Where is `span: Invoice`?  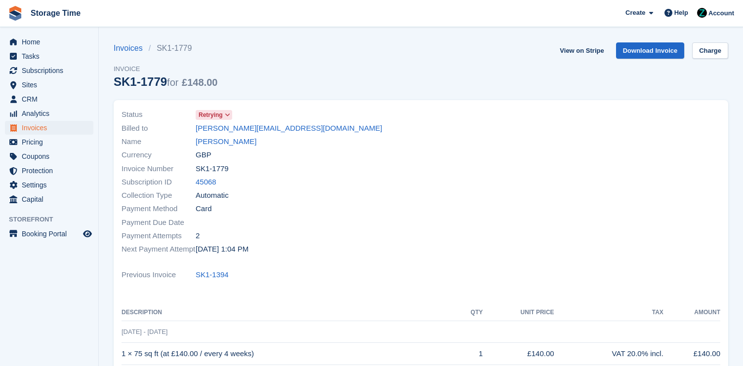 span: Invoice is located at coordinates (165, 69).